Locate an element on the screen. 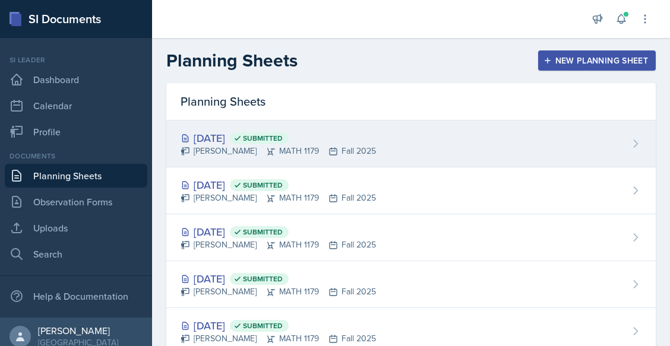  div: Help & Documentation is located at coordinates (76, 296).